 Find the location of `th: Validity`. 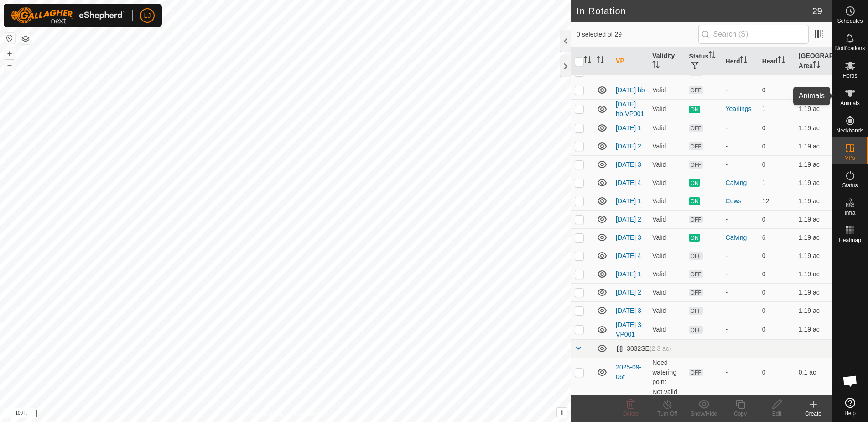

th: Validity is located at coordinates (667, 61).